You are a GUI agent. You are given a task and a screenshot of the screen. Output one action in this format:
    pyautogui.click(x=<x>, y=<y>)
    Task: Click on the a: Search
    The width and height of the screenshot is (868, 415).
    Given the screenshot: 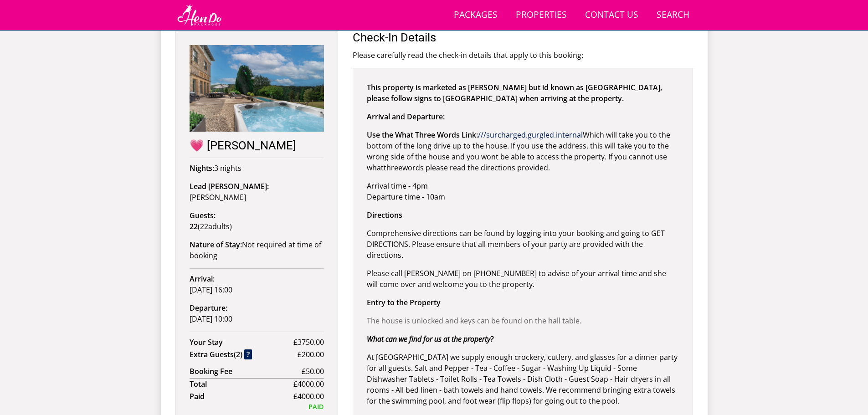 What is the action you would take?
    pyautogui.click(x=673, y=15)
    